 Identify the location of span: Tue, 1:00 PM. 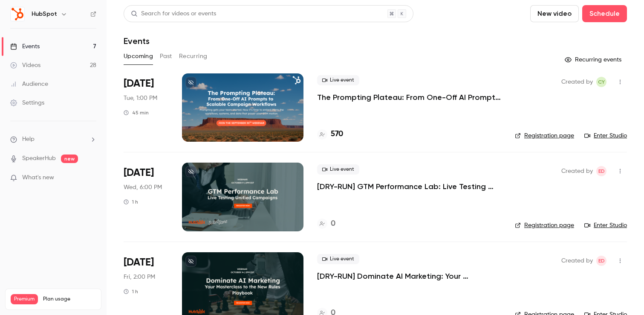
(140, 98).